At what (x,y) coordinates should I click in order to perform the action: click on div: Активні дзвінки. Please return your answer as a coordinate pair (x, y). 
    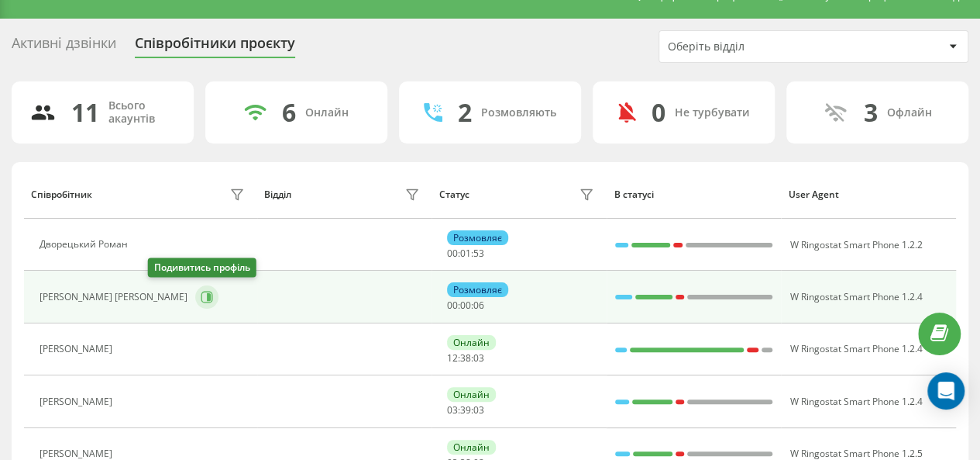
    Looking at the image, I should click on (63, 46).